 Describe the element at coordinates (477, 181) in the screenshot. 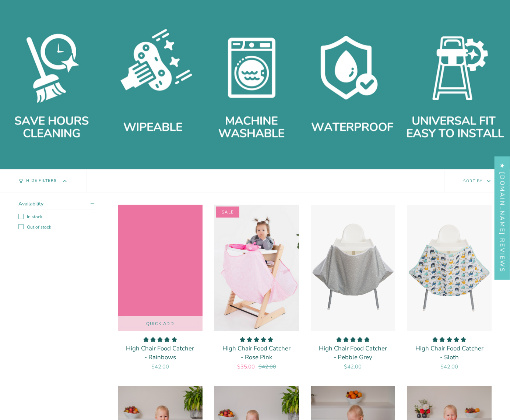

I see `button: Sort by` at that location.